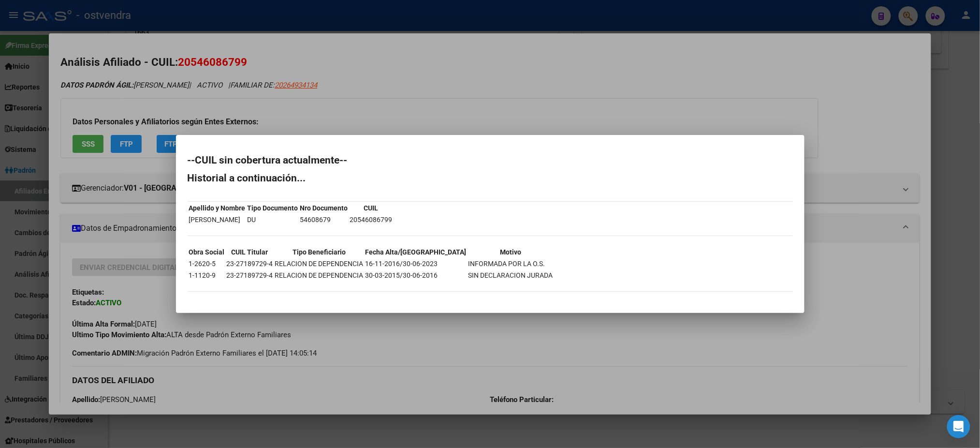 The image size is (980, 448). I want to click on td: 30-03-2015/30-06-2016, so click(416, 275).